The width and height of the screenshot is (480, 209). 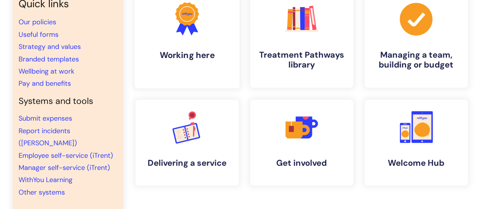 What do you see at coordinates (302, 143) in the screenshot?
I see `a: Get involved` at bounding box center [302, 143].